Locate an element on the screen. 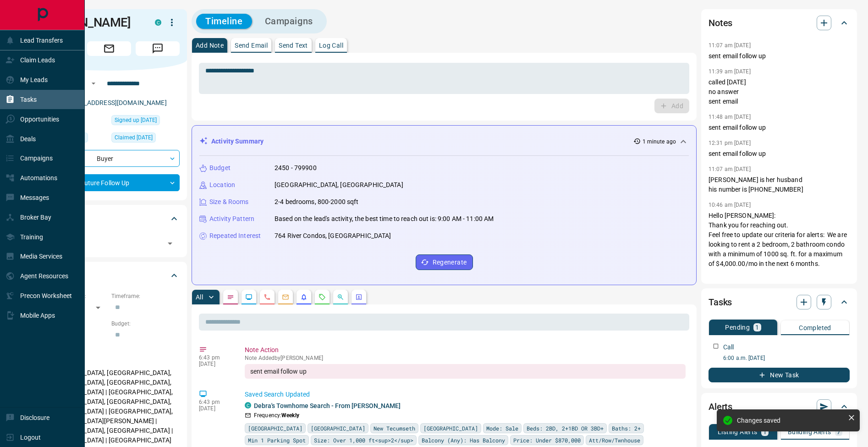  p: 2-4 bedrooms, 800-2000 sqft is located at coordinates (317, 202).